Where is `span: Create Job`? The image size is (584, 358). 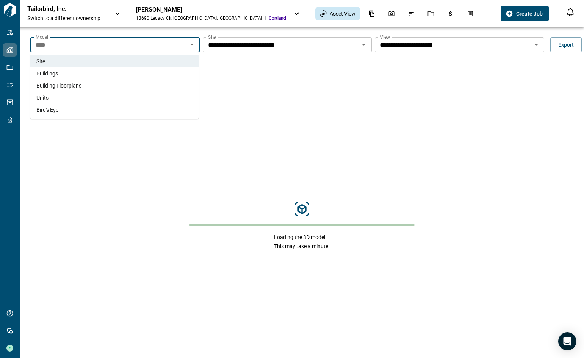 span: Create Job is located at coordinates (530, 14).